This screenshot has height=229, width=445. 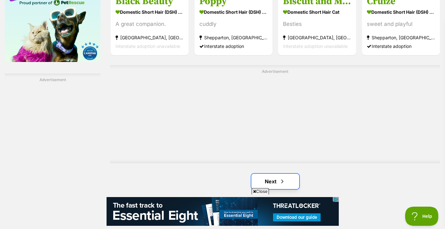 I want to click on a: Next page, so click(x=275, y=181).